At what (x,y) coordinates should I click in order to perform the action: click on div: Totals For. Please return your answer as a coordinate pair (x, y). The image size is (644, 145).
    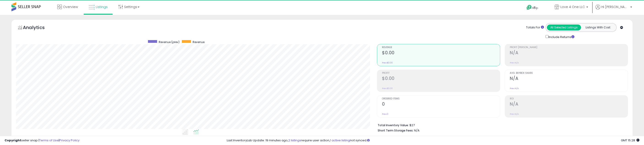
    Looking at the image, I should click on (535, 28).